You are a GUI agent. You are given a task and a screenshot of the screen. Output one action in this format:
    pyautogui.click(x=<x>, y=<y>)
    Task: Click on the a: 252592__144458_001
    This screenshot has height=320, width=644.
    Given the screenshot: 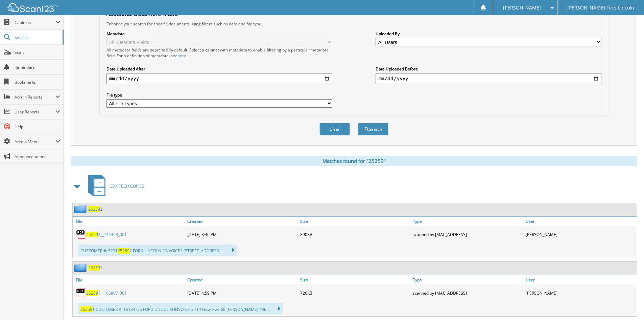 What is the action you would take?
    pyautogui.click(x=106, y=234)
    